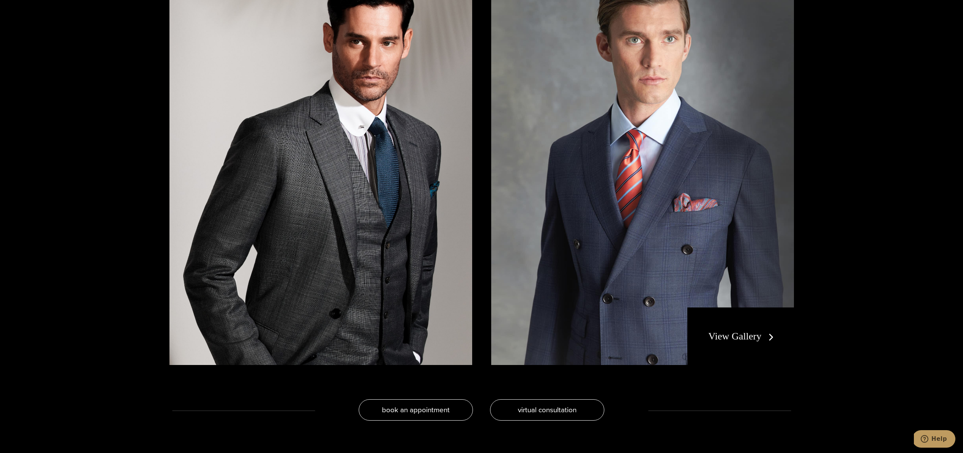 The image size is (963, 453). Describe the element at coordinates (742, 336) in the screenshot. I see `a: View Gallery` at that location.